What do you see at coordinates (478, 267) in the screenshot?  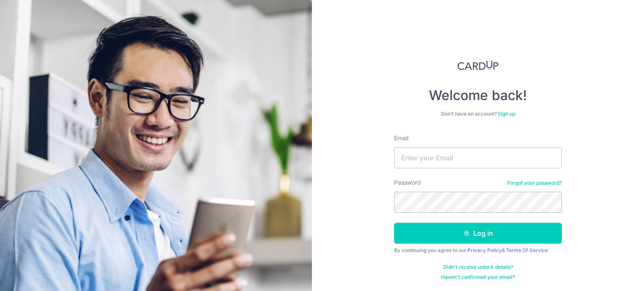 I see `a: Didn't receive unlock details?` at bounding box center [478, 267].